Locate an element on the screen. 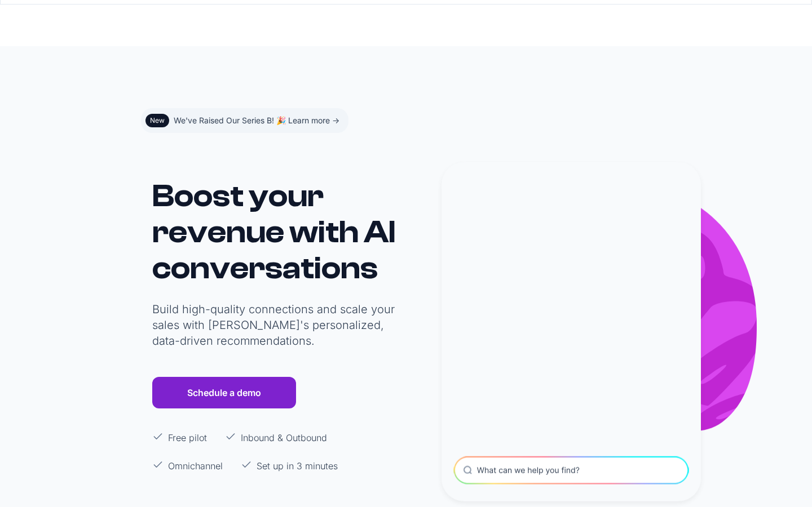 This screenshot has height=507, width=812. a: NewWe've Raised Our Series B! 🎉 Learn more -> is located at coordinates (245, 121).